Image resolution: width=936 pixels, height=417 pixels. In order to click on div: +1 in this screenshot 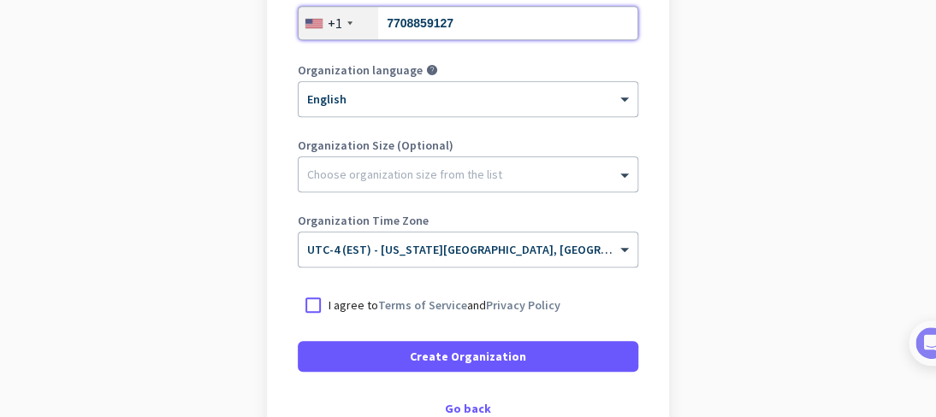, I will do `click(334, 23)`.